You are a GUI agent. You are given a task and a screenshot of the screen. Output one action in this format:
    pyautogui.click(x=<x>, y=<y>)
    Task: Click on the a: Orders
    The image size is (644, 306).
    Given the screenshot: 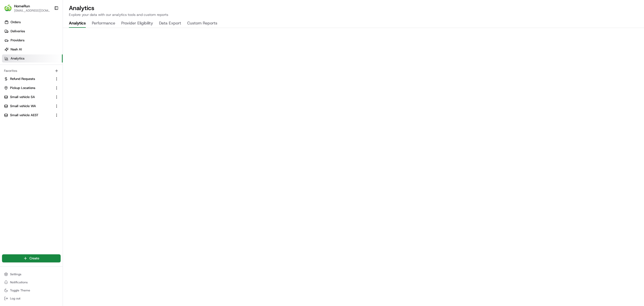 What is the action you would take?
    pyautogui.click(x=32, y=22)
    